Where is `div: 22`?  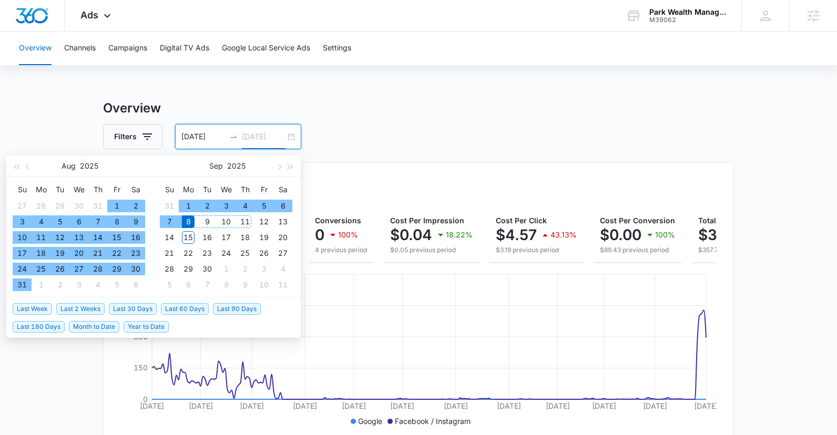
div: 22 is located at coordinates (188, 253).